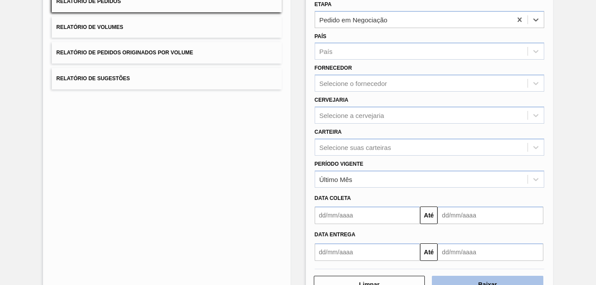  Describe the element at coordinates (93, 79) in the screenshot. I see `span: Relatório de Sugestões` at that location.